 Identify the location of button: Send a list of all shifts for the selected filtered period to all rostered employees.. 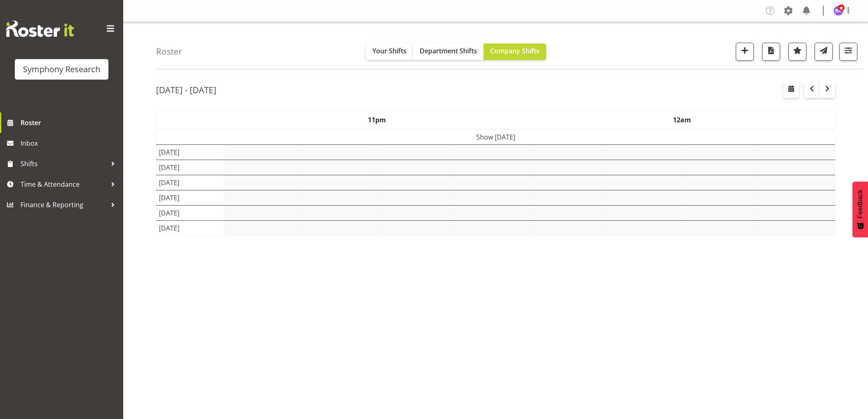
(823, 52).